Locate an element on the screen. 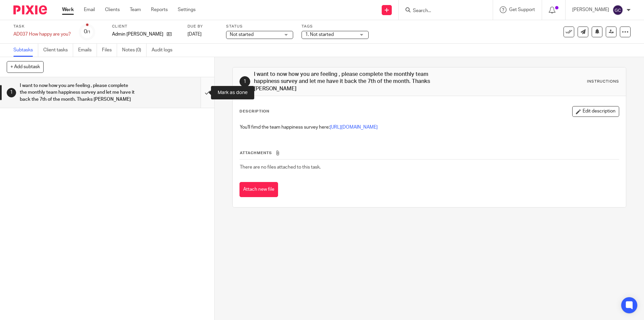 The width and height of the screenshot is (644, 320). span: 1. Not started is located at coordinates (319, 35).